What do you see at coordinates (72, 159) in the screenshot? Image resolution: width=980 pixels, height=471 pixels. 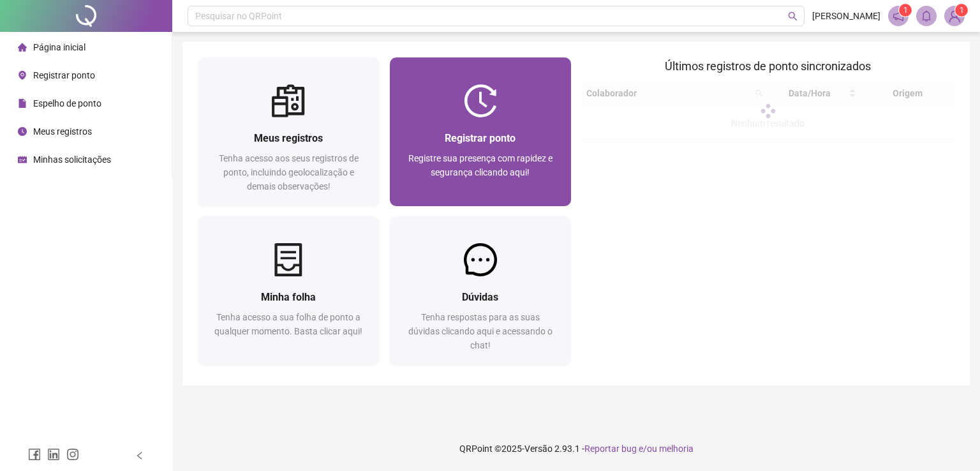 I see `span: Minhas solicitações` at bounding box center [72, 159].